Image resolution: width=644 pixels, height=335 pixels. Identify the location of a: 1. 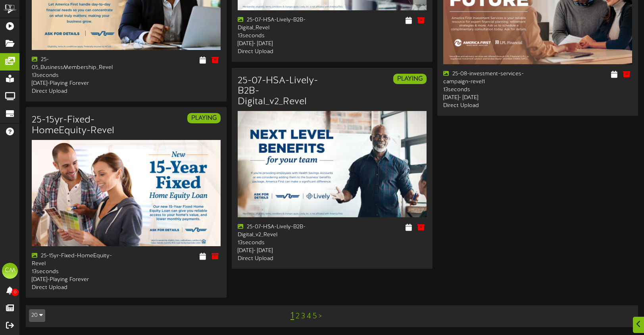
(292, 316).